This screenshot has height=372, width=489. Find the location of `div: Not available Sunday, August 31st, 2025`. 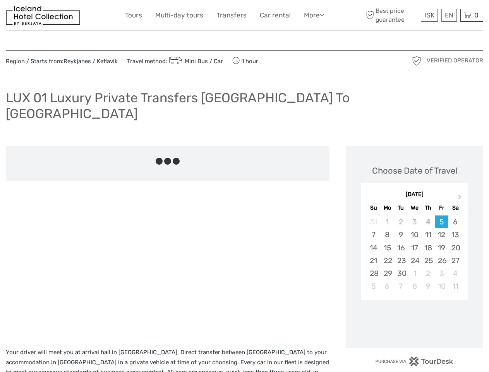

div: Not available Sunday, August 31st, 2025 is located at coordinates (373, 222).